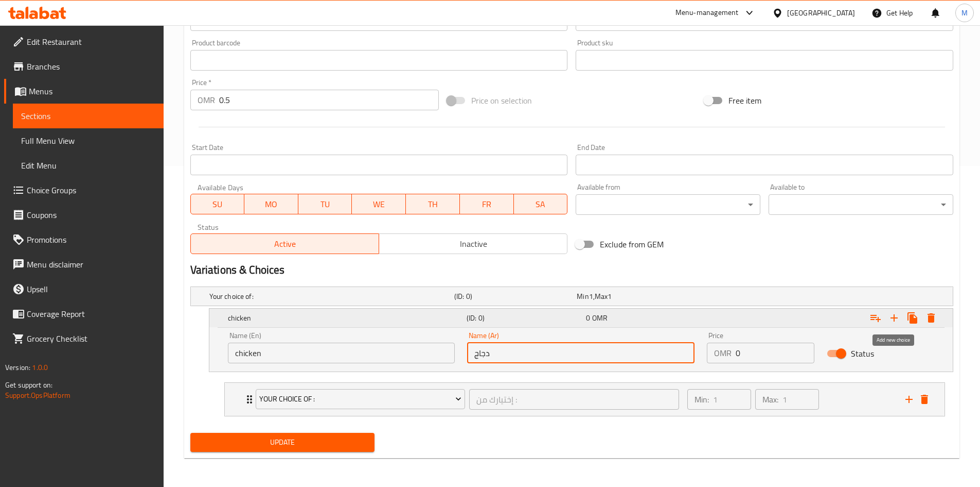 Image resolution: width=980 pixels, height=487 pixels. Describe the element at coordinates (585, 399) in the screenshot. I see `li: Expand` at that location.